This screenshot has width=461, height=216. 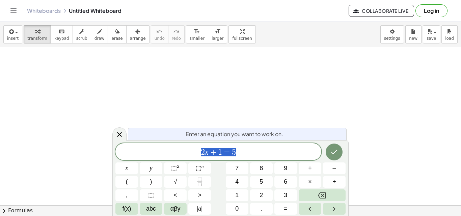 What do you see at coordinates (151, 209) in the screenshot?
I see `button: Alphabet` at bounding box center [151, 209].